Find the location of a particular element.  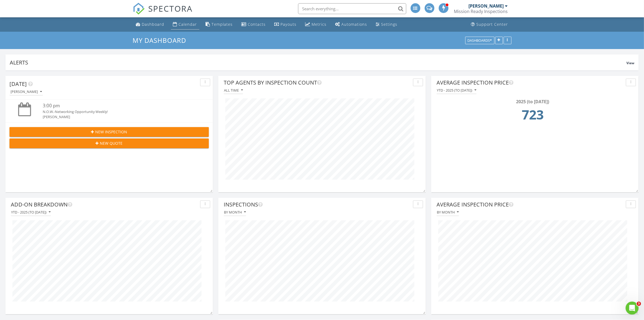

button: Dashboards is located at coordinates (480, 40).